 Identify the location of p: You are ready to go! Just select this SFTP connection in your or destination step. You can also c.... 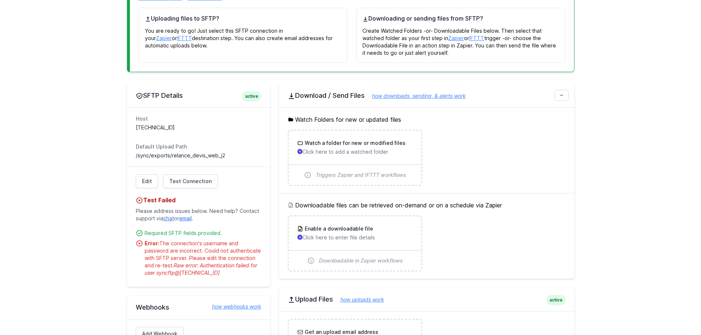
(243, 36).